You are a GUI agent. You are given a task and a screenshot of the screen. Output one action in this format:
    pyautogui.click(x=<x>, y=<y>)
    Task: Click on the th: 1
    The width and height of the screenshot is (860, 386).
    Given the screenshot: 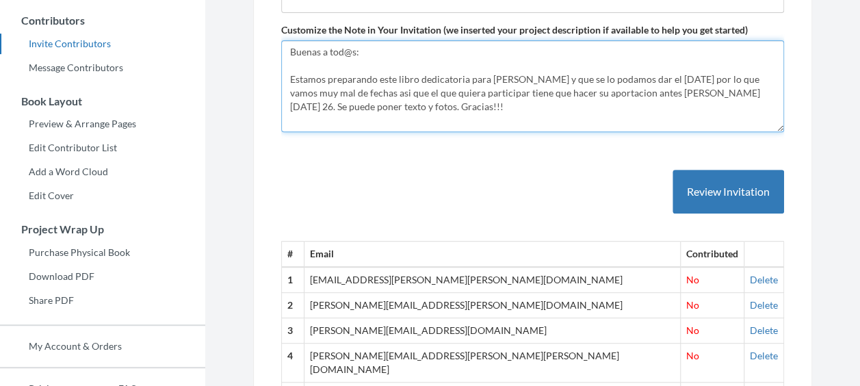 What is the action you would take?
    pyautogui.click(x=293, y=279)
    